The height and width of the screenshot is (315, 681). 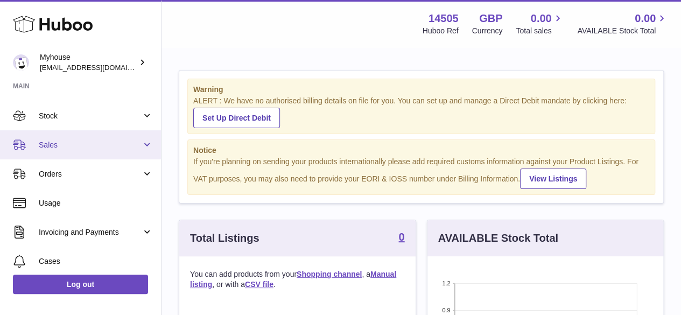 What do you see at coordinates (553, 179) in the screenshot?
I see `a: View Listings` at bounding box center [553, 179].